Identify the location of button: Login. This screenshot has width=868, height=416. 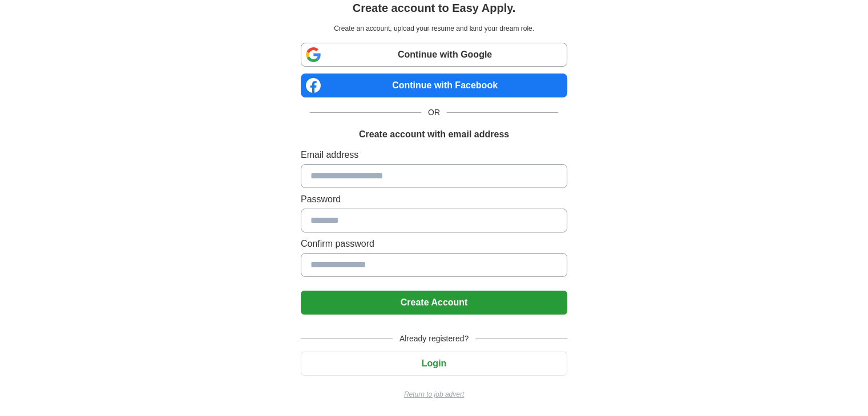
(433, 364).